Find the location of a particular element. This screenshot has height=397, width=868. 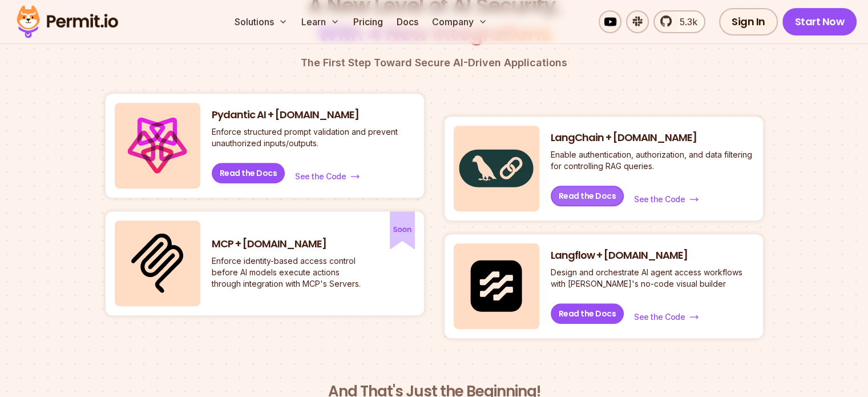

a: 5.3k is located at coordinates (679, 22).